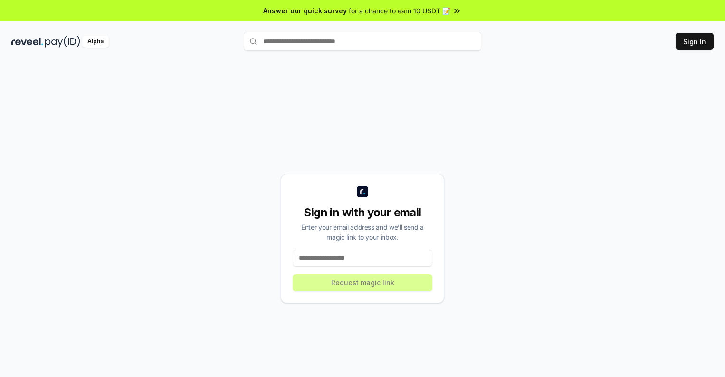 The height and width of the screenshot is (377, 725). I want to click on div: Alpha, so click(96, 41).